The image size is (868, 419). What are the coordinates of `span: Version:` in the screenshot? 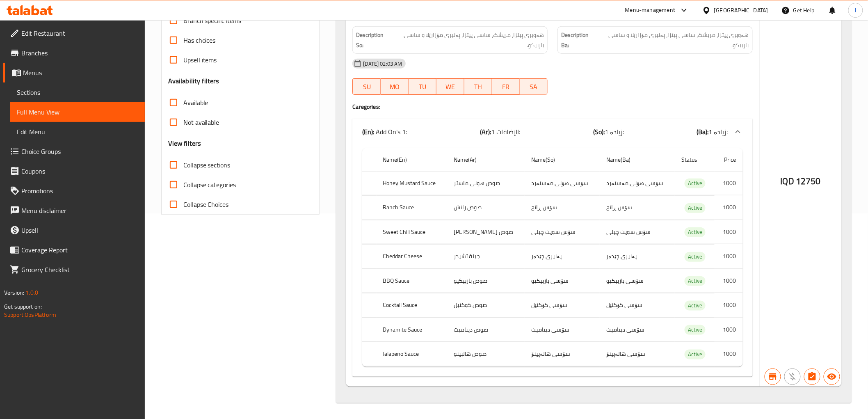 It's located at (14, 293).